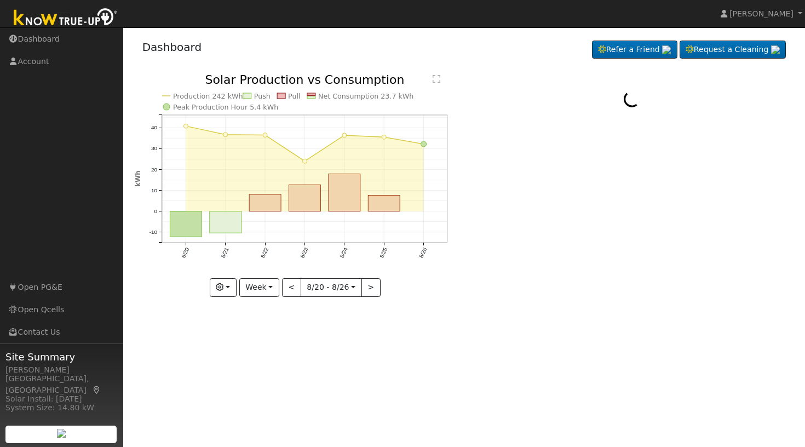  What do you see at coordinates (61, 357) in the screenshot?
I see `span: Site Summary` at bounding box center [61, 357].